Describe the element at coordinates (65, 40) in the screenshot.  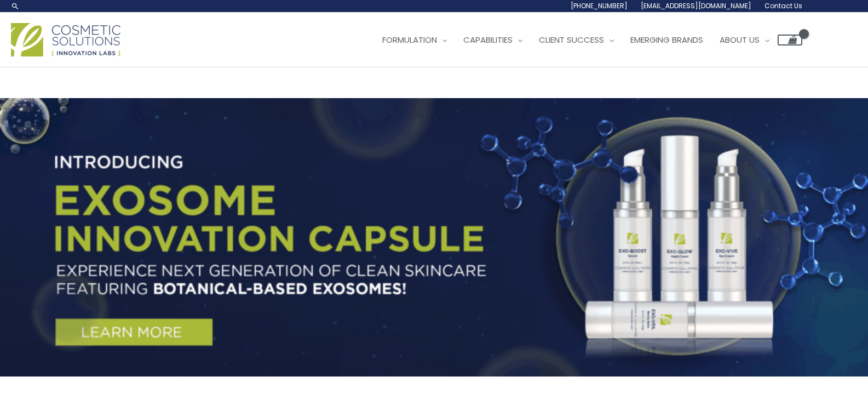
I see `img: Cosmetic Solutions Logo` at that location.